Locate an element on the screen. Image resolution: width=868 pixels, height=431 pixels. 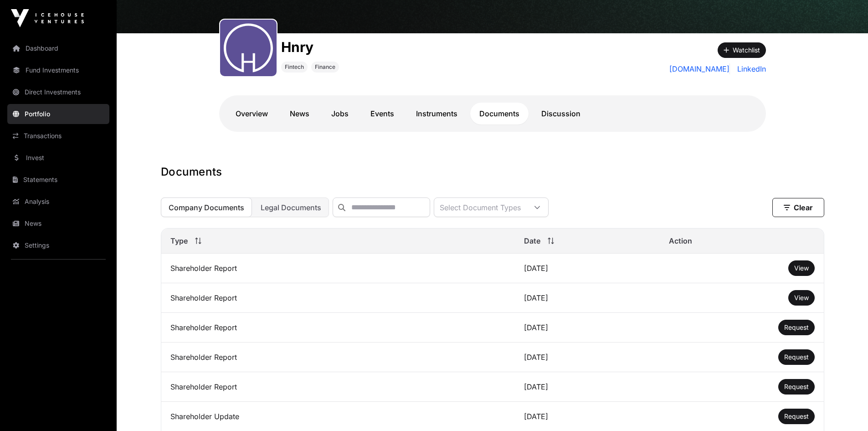
a: Transactions is located at coordinates (58, 135).